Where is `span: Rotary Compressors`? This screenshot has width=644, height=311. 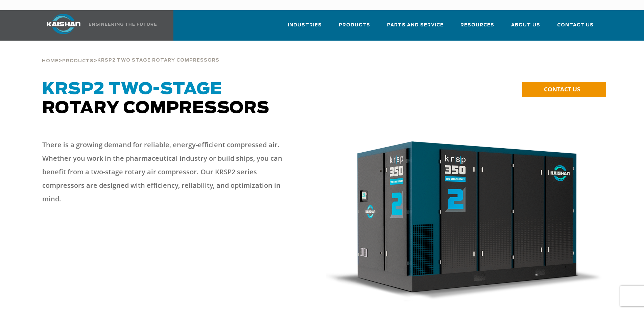
span: Rotary Compressors is located at coordinates (156, 99).